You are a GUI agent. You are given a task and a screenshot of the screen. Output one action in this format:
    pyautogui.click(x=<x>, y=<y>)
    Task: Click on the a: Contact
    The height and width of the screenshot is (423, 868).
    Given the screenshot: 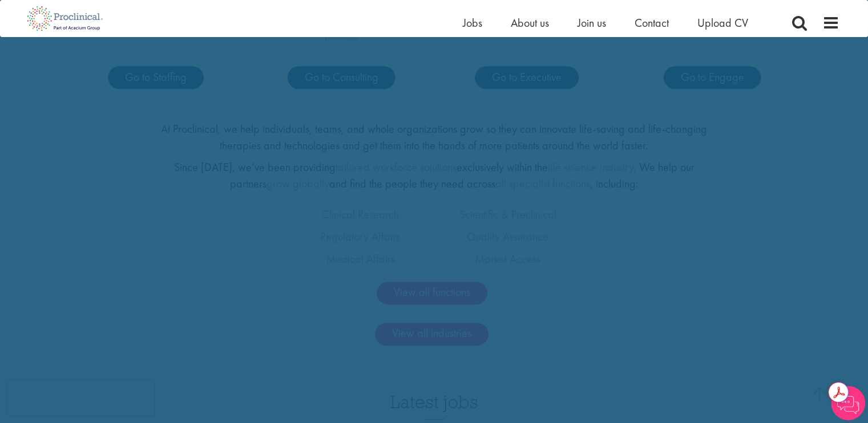 What is the action you would take?
    pyautogui.click(x=651, y=23)
    